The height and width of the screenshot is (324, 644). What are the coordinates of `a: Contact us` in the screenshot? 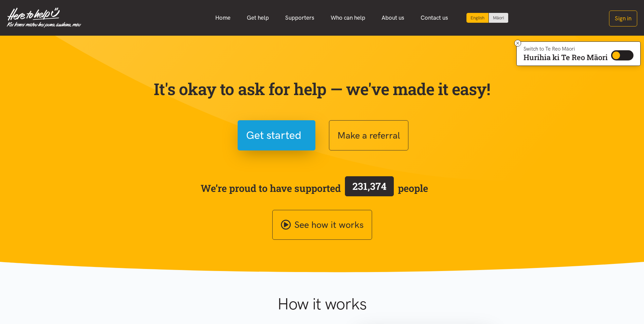 It's located at (434, 18).